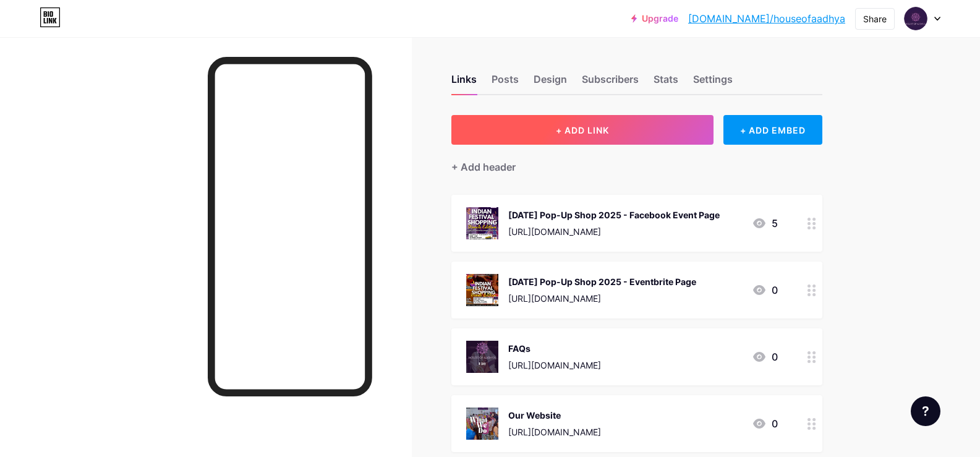 This screenshot has height=457, width=980. Describe the element at coordinates (772, 129) in the screenshot. I see `div: + ADD EMBED` at that location.